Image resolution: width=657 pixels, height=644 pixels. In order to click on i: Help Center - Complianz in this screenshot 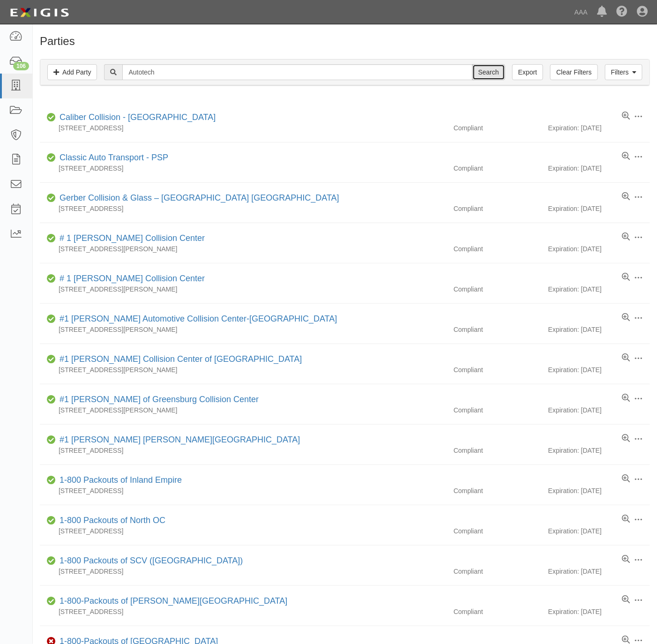, I will do `click(622, 12)`.